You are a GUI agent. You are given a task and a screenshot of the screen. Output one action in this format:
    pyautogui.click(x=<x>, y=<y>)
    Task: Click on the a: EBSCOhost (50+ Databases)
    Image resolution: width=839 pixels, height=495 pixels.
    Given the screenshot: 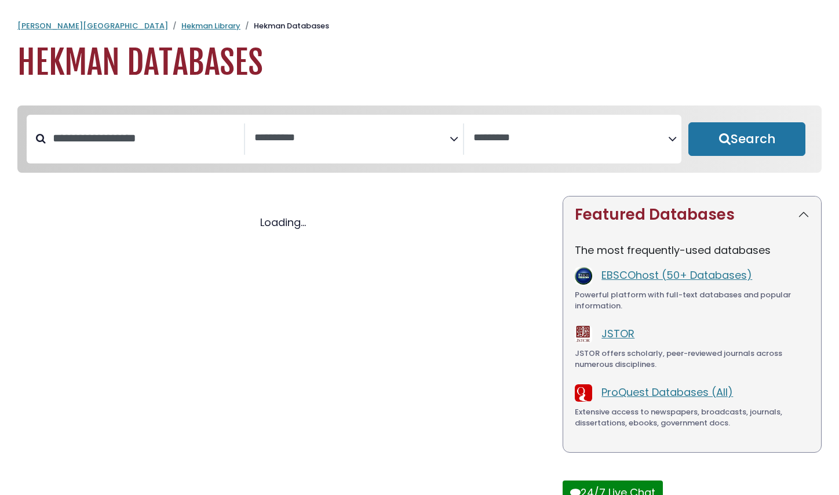 What is the action you would take?
    pyautogui.click(x=677, y=275)
    